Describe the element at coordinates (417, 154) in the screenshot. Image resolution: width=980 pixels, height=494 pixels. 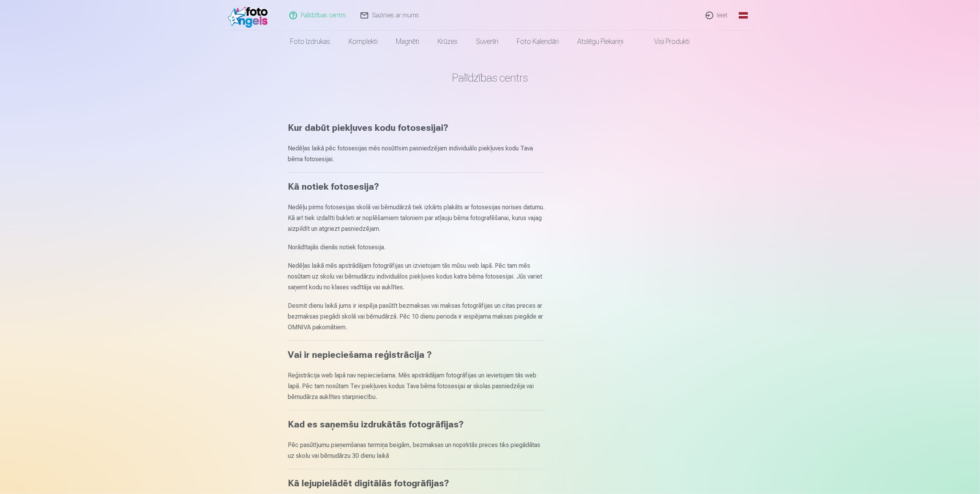
I see `p: Nedēļas laikā pēc fotosesijas mēs nosūtīsim pasniedzējam individuālo piekļuves kodu Tava bērna fo...` at that location.